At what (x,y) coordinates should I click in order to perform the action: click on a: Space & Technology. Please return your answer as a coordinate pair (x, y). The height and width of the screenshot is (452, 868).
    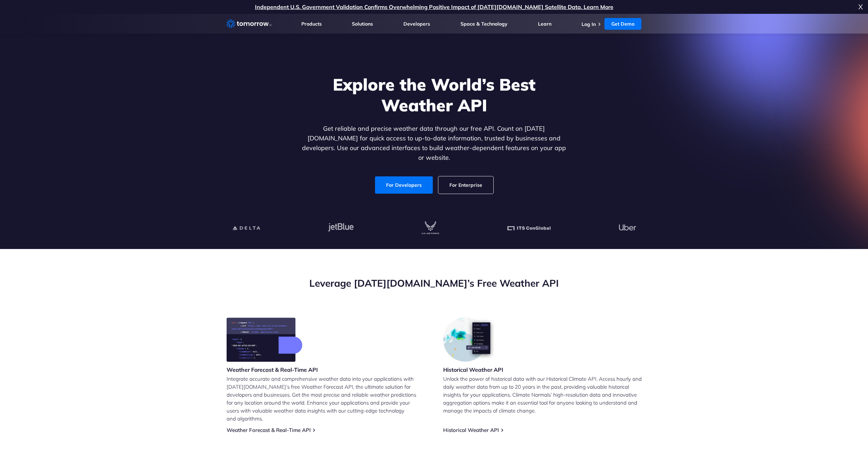
    Looking at the image, I should click on (484, 24).